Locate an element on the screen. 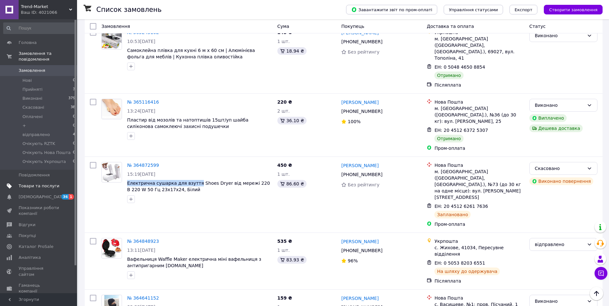  span: Аналітика is located at coordinates (30, 258).